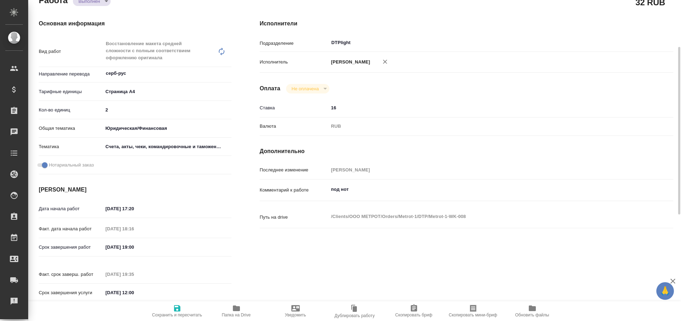  What do you see at coordinates (467, 151) in the screenshot?
I see `h4: Дополнительно` at bounding box center [467, 151].